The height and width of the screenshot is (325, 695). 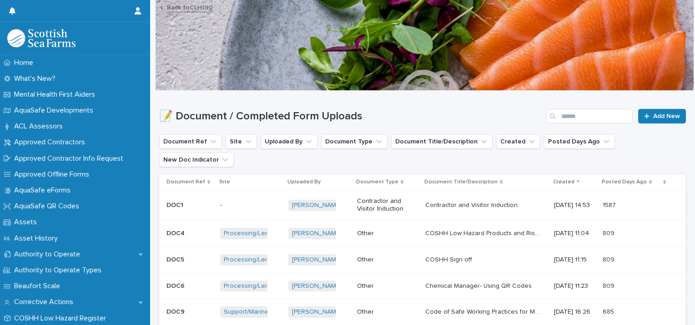 What do you see at coordinates (666, 116) in the screenshot?
I see `span: Add New` at bounding box center [666, 116].